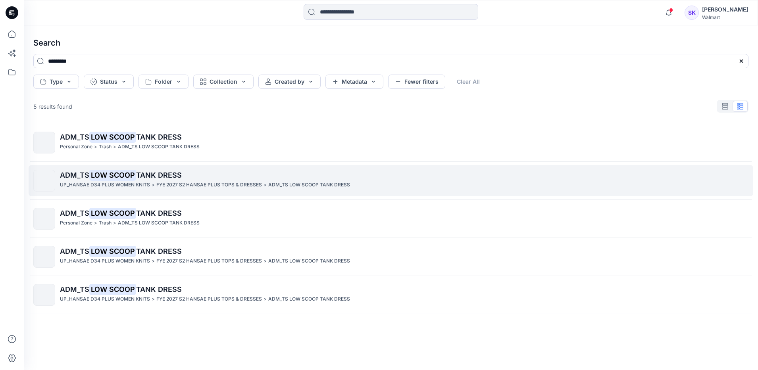 This screenshot has width=758, height=370. What do you see at coordinates (289, 82) in the screenshot?
I see `button: Created by` at bounding box center [289, 82].